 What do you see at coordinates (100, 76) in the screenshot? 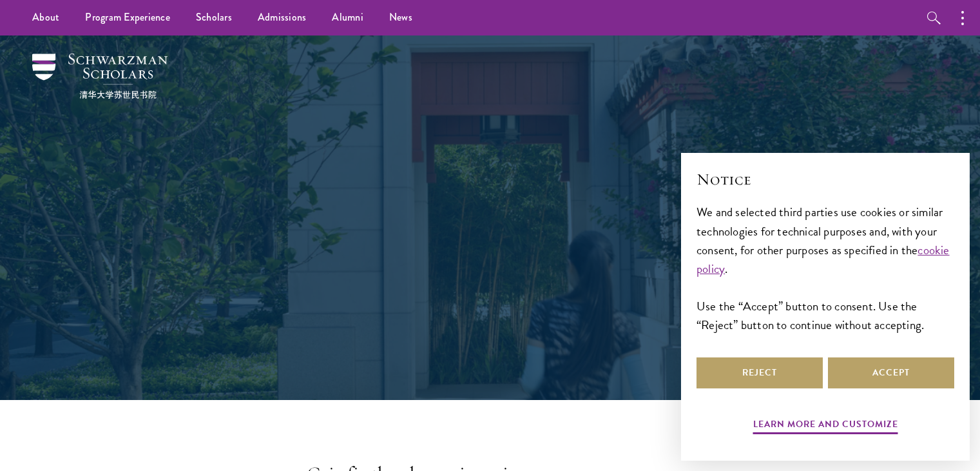
I see `img: Schwarzman Scholars` at bounding box center [100, 76].